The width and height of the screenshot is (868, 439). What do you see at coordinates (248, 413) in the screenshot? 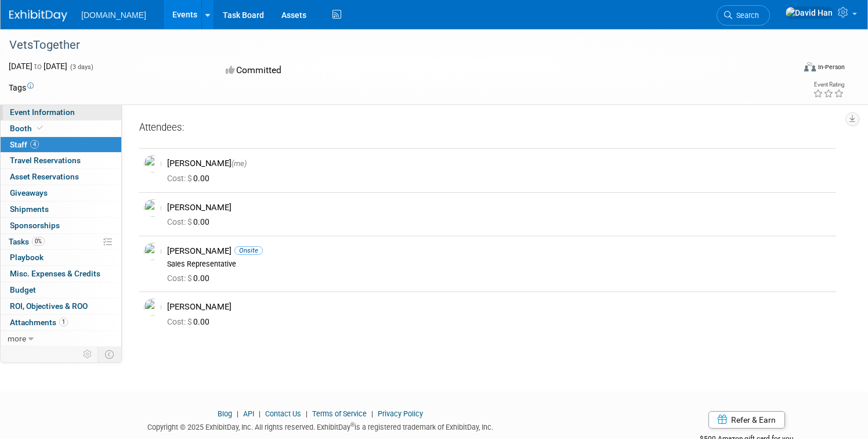
I see `a: API` at bounding box center [248, 413].